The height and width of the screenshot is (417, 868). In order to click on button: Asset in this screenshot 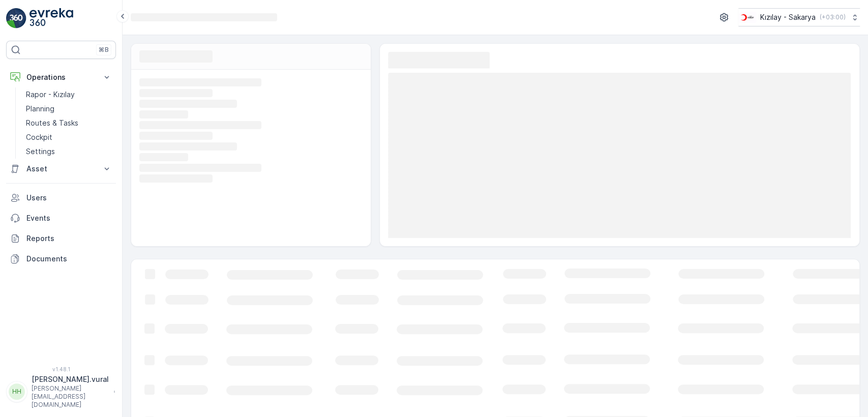, I will do `click(61, 169)`.